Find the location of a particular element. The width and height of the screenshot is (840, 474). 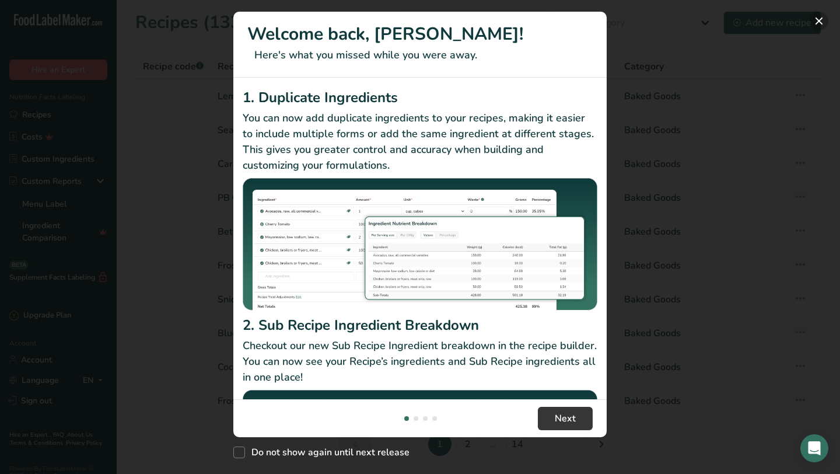

h2: 1. Duplicate Ingredients is located at coordinates (420, 97).